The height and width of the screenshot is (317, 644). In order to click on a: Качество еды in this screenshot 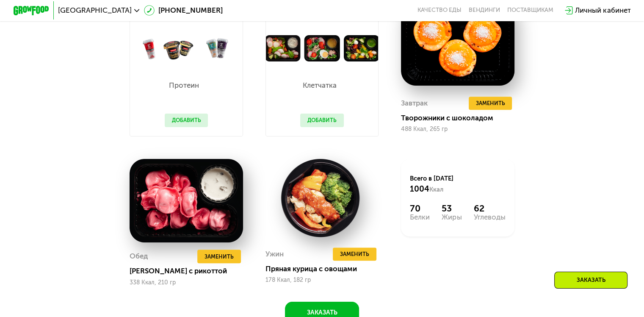, I will do `click(440, 10)`.